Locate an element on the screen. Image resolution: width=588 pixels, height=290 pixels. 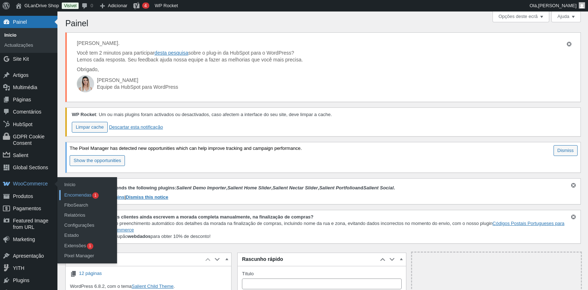
span: WordPress 6.8.2, com o tema . is located at coordinates (122, 286).